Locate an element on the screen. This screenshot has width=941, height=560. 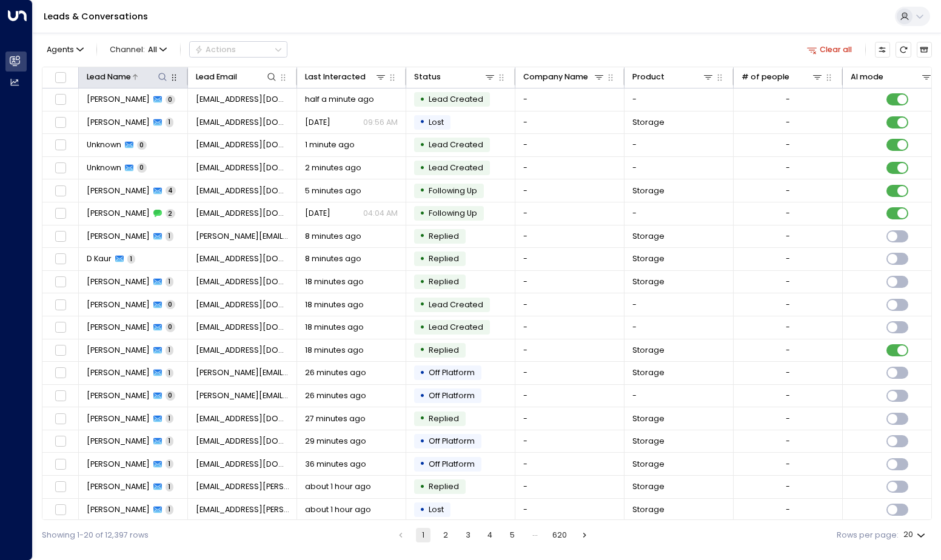
span: 36 minutes ago is located at coordinates (335, 464).